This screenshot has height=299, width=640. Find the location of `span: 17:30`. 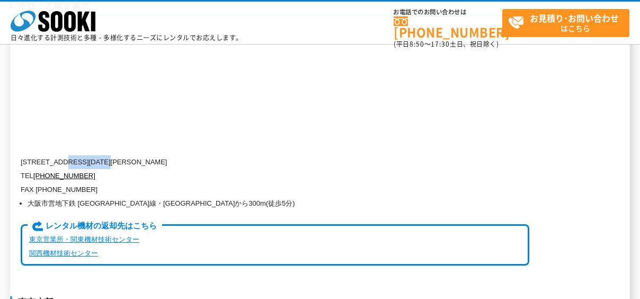

span: 17:30 is located at coordinates (441, 44).